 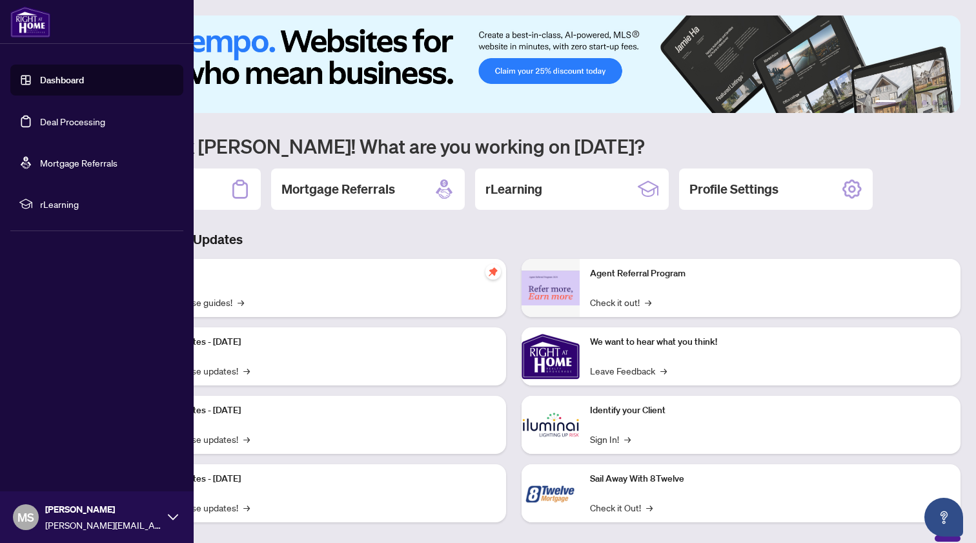 What do you see at coordinates (62, 80) in the screenshot?
I see `a: Dashboard` at bounding box center [62, 80].